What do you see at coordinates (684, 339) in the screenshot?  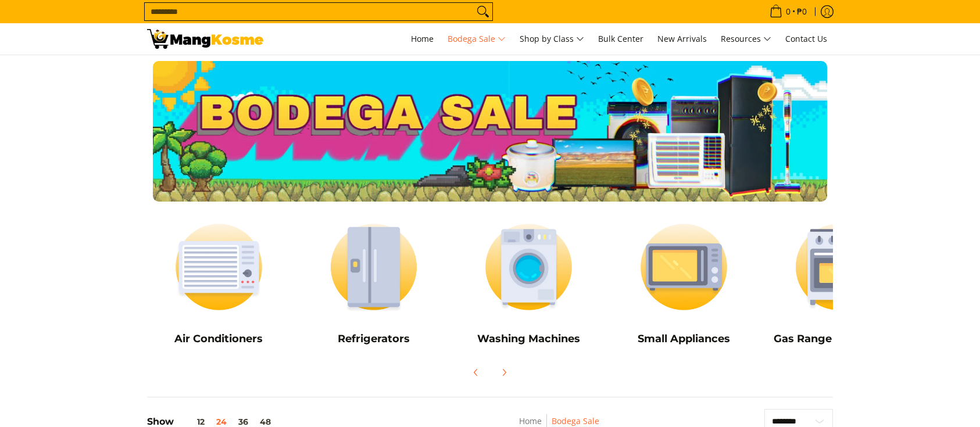 I see `h5: Small Appliances` at bounding box center [684, 339].